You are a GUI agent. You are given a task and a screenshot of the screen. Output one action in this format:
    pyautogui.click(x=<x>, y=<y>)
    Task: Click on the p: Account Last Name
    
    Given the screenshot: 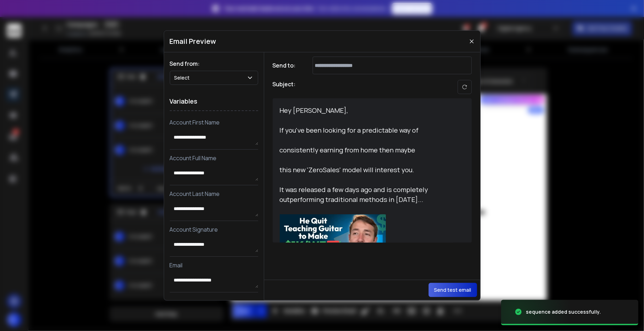 What is the action you would take?
    pyautogui.click(x=214, y=194)
    